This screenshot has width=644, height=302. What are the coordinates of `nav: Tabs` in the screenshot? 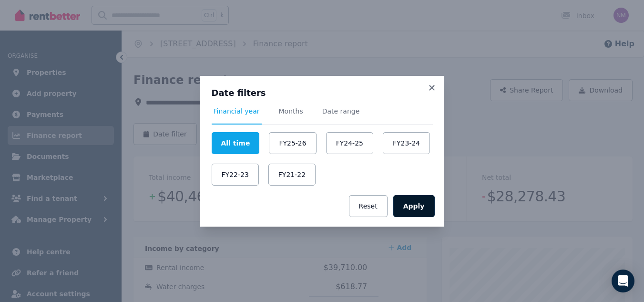 It's located at (322, 115).